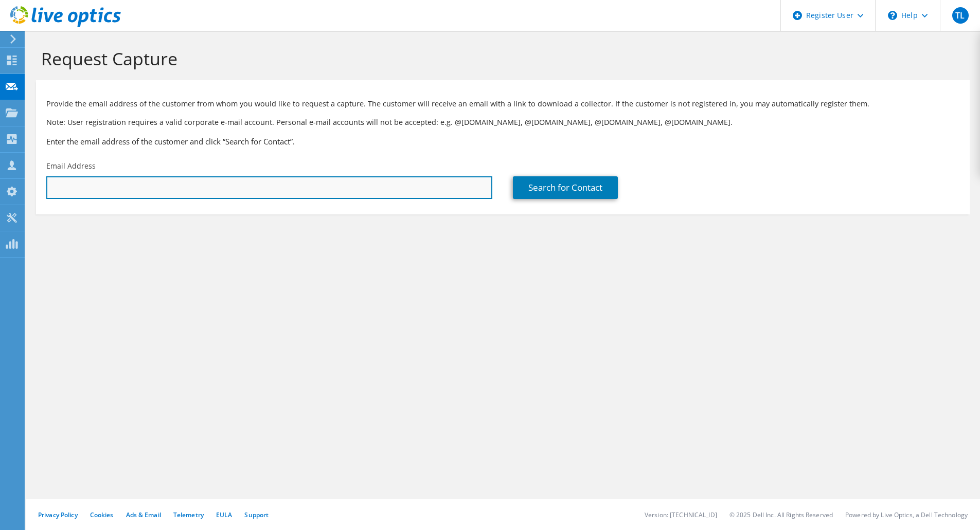 Image resolution: width=980 pixels, height=530 pixels. Describe the element at coordinates (256, 515) in the screenshot. I see `a: Support` at that location.